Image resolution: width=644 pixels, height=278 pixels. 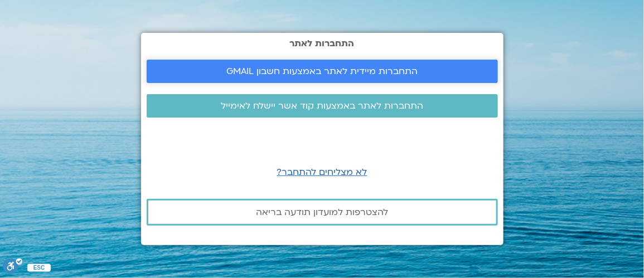 I want to click on a: לא מצליחים להתחבר?, so click(x=322, y=172).